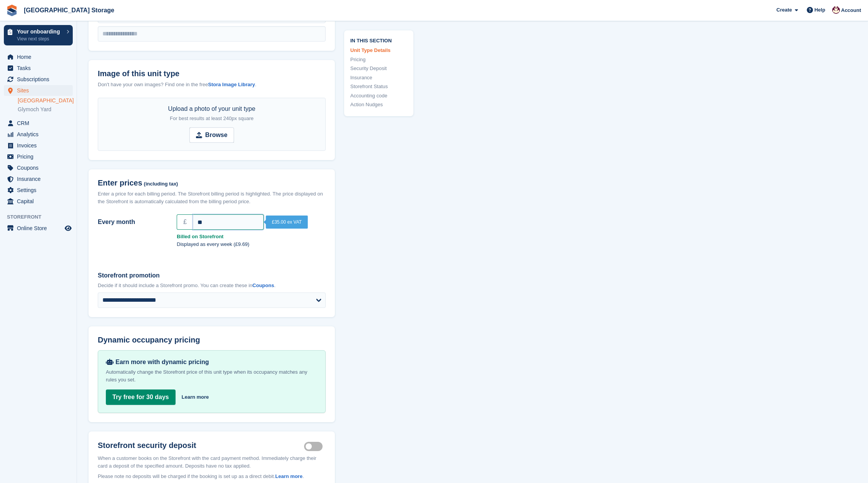 The width and height of the screenshot is (868, 483). I want to click on span: Enter prices, so click(120, 183).